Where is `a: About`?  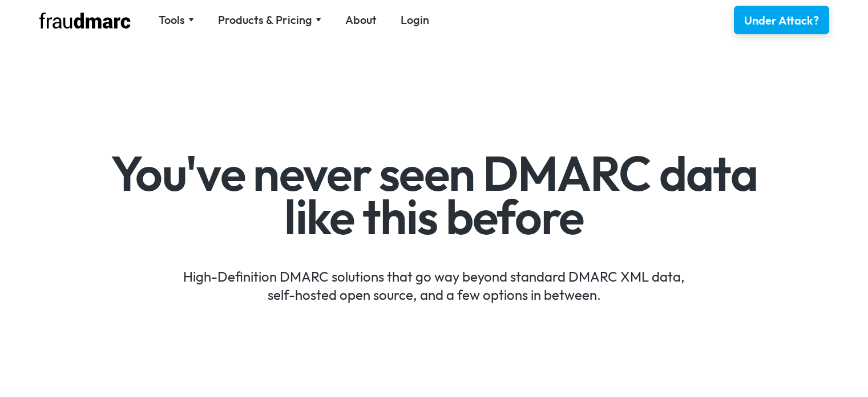 a: About is located at coordinates (361, 20).